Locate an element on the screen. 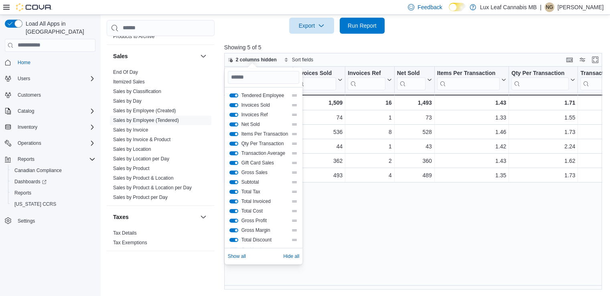  span: Show all is located at coordinates (237, 256).